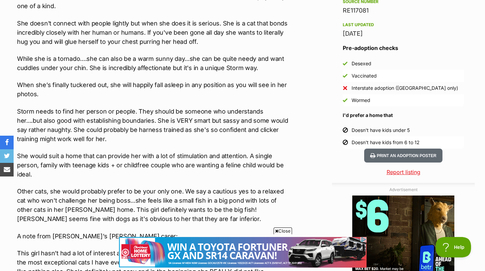 The image size is (485, 271). I want to click on h4: I'd prefer a home that, so click(403, 115).